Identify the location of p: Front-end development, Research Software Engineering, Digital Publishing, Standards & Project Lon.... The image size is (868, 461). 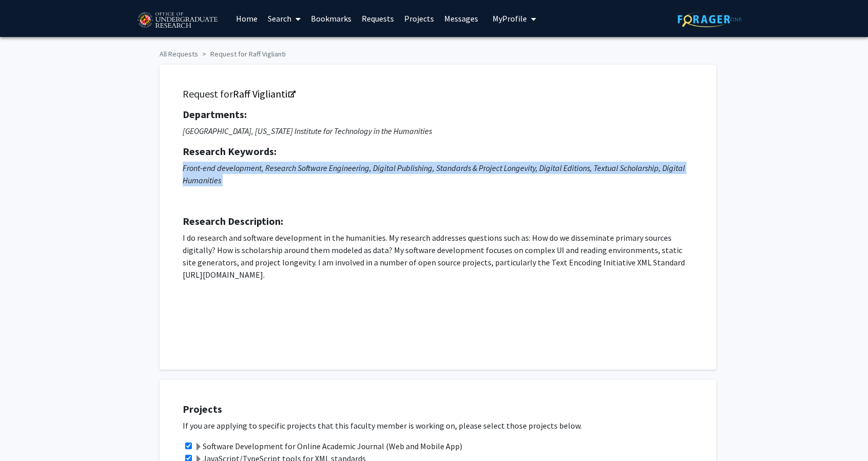
(437, 174).